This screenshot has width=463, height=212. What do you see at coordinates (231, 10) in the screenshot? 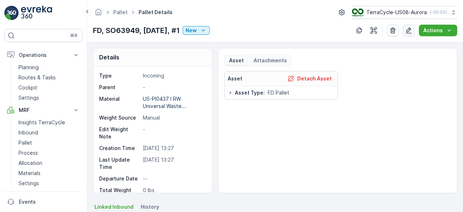
I see `p: Pallet_US08 #8765` at bounding box center [231, 10].